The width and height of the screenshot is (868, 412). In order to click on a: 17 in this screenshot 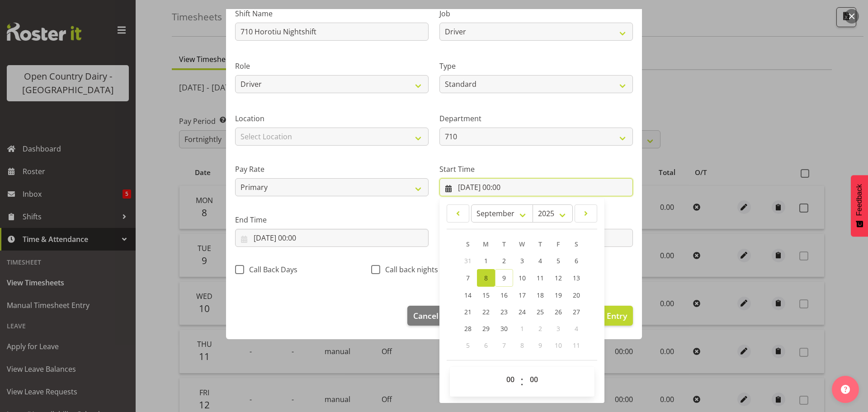, I will do `click(523, 295)`.